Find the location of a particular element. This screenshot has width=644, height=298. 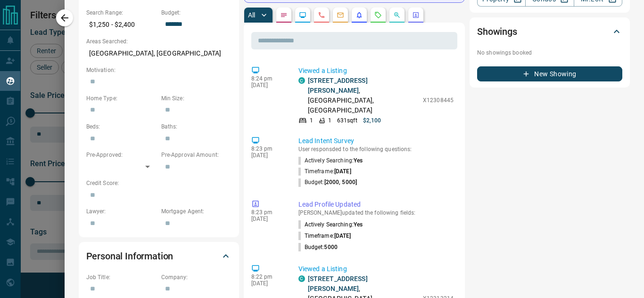

p: budget : is located at coordinates (328, 182).